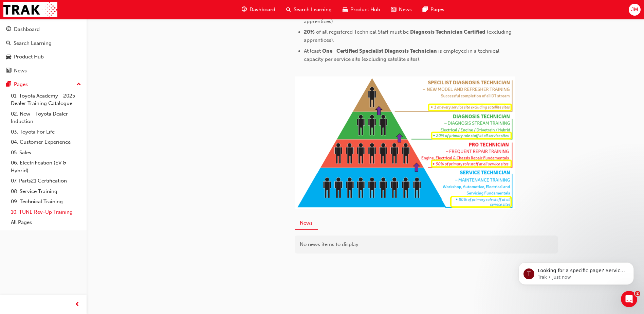 This screenshot has height=314, width=644. Describe the element at coordinates (30, 9) in the screenshot. I see `a: Trak` at that location.